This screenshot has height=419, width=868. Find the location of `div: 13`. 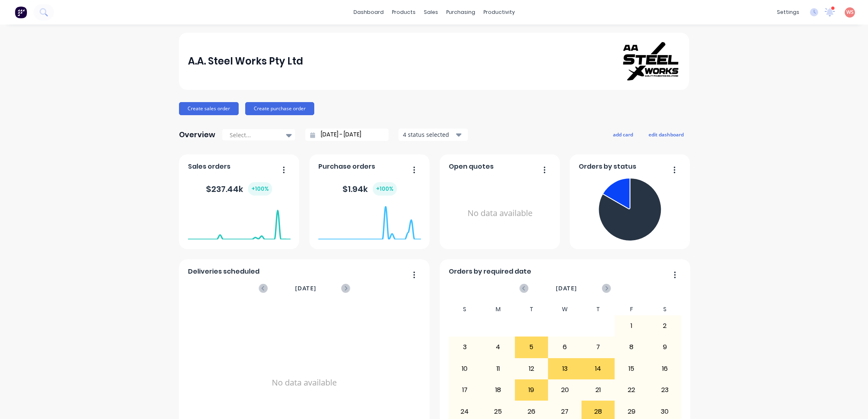

div: 13 is located at coordinates (565, 369).